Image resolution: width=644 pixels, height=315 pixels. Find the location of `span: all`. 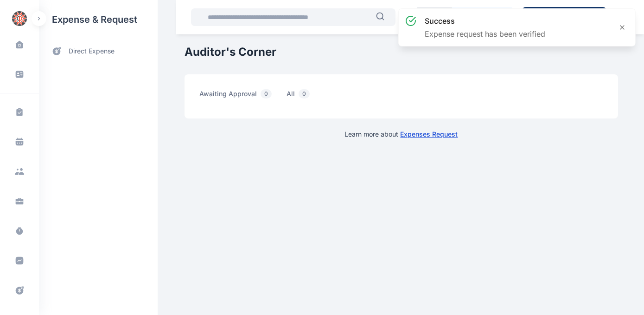

span: all is located at coordinates (300, 96).